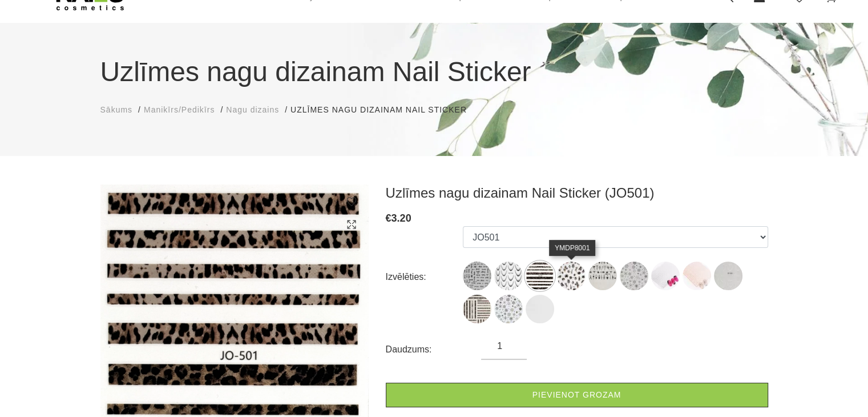 The width and height of the screenshot is (868, 417). What do you see at coordinates (116, 109) in the screenshot?
I see `span: Sākums` at bounding box center [116, 109].